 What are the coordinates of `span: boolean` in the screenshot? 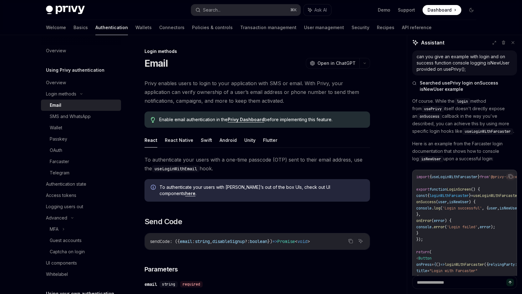 It's located at (259, 241).